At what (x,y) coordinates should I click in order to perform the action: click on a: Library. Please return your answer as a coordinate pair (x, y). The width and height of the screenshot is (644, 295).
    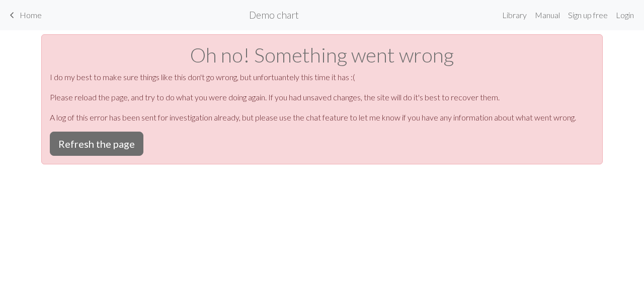
    Looking at the image, I should click on (514, 15).